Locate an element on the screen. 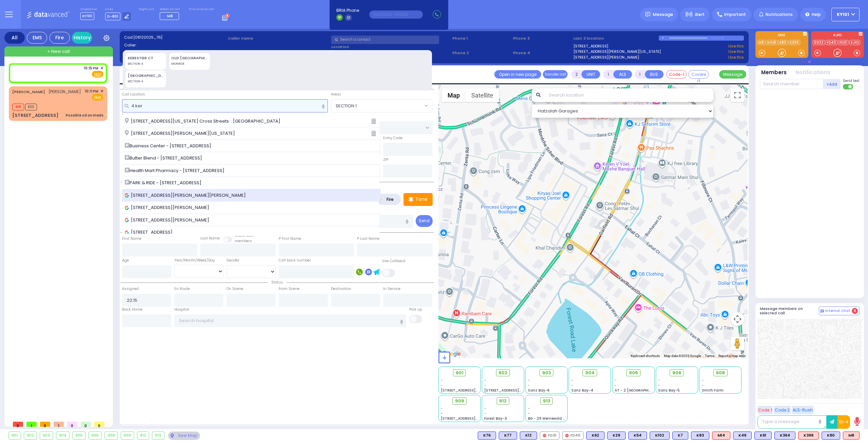 Image resolution: width=868 pixels, height=442 pixels. div: K12 is located at coordinates (529, 436).